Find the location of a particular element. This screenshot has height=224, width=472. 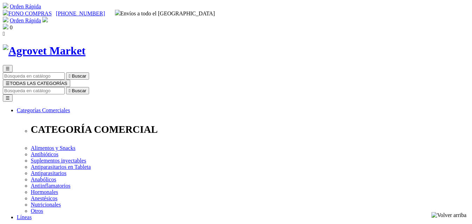

span: Otros is located at coordinates (37, 211).